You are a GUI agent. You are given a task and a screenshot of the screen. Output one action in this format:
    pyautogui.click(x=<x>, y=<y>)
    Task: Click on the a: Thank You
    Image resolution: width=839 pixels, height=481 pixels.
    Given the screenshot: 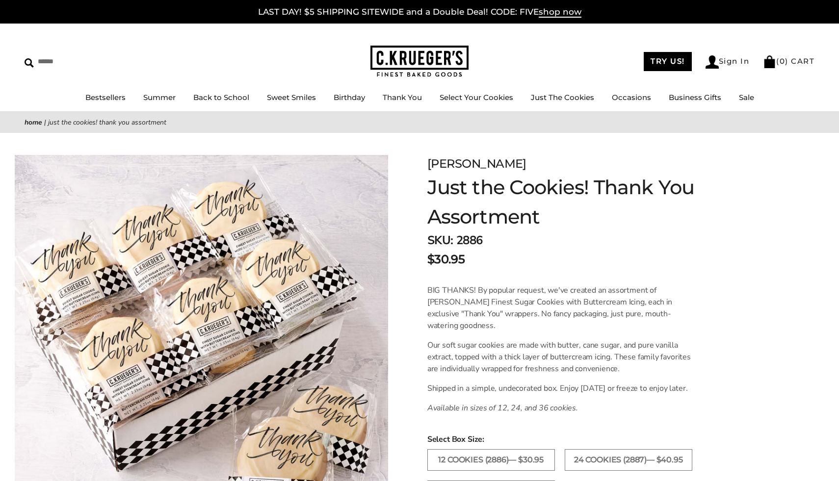 What is the action you would take?
    pyautogui.click(x=402, y=97)
    